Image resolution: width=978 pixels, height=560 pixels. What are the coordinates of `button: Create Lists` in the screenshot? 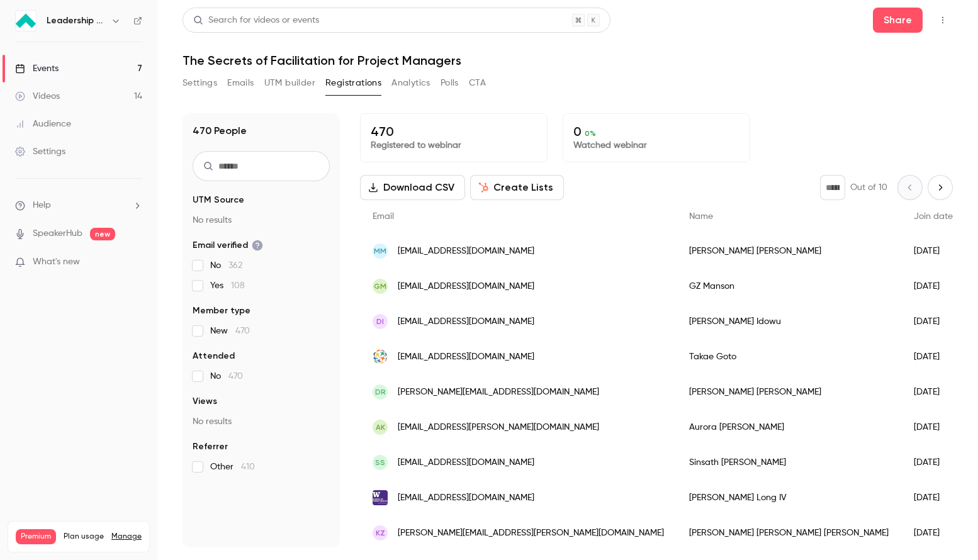 It's located at (517, 187).